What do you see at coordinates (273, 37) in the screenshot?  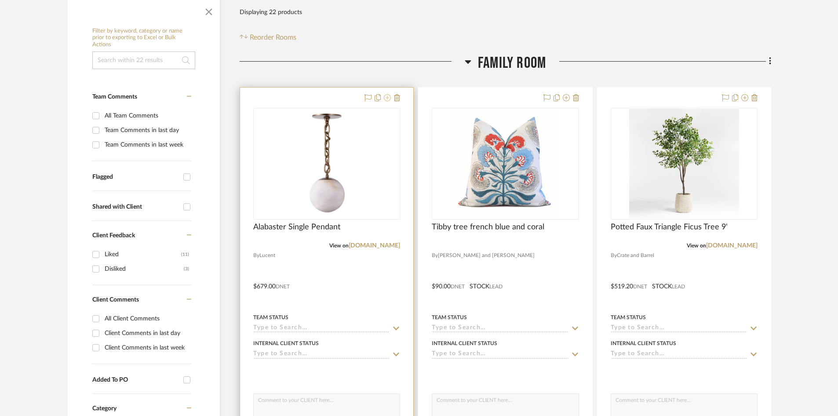 I see `span: Reorder Rooms` at bounding box center [273, 37].